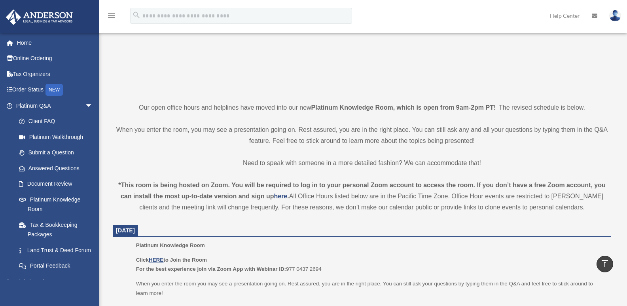 This screenshot has height=306, width=627. What do you see at coordinates (171, 260) in the screenshot?
I see `b: Click to Join the Room` at bounding box center [171, 260].